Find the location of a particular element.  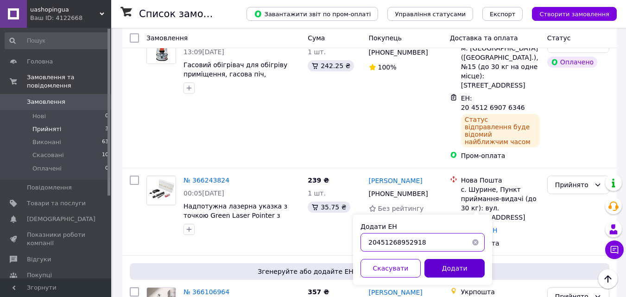

span: 239 ₴ is located at coordinates (318, 180).